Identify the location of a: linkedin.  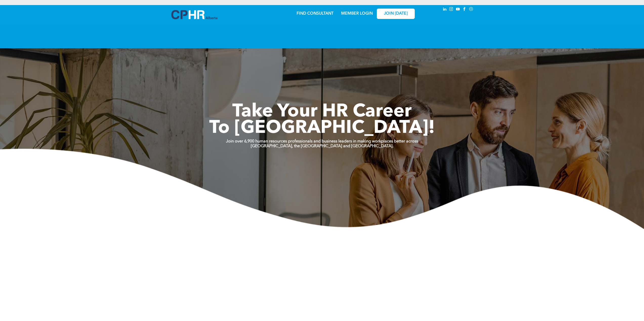
(445, 10).